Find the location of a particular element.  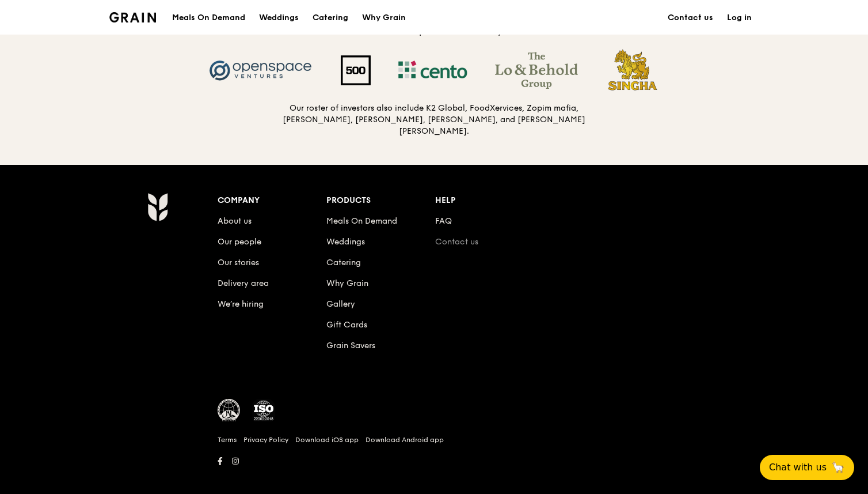

img: Cento Ventures is located at coordinates (433, 70).